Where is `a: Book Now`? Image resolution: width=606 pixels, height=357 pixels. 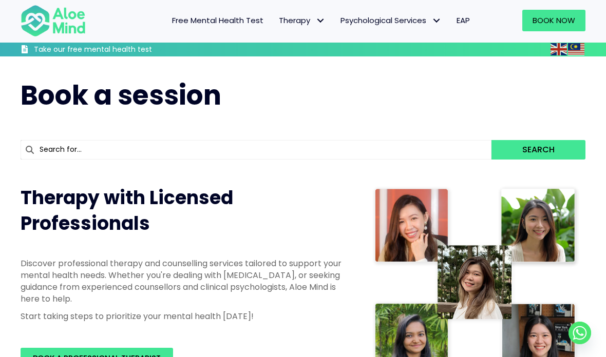 a: Book Now is located at coordinates (553, 21).